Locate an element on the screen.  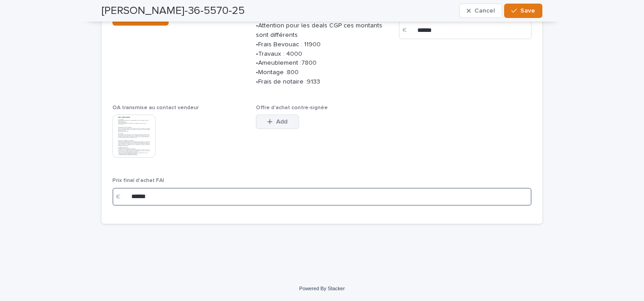
p: •Attention pour les deals CGP ces montants sont différents •Frais Bevouac : 11900 •Travaux : 4000... is located at coordinates (322, 54).